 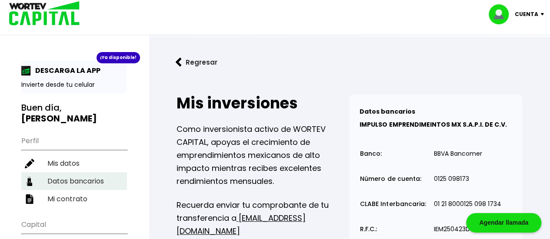 I want to click on p: IEM250423D31, so click(x=454, y=229).